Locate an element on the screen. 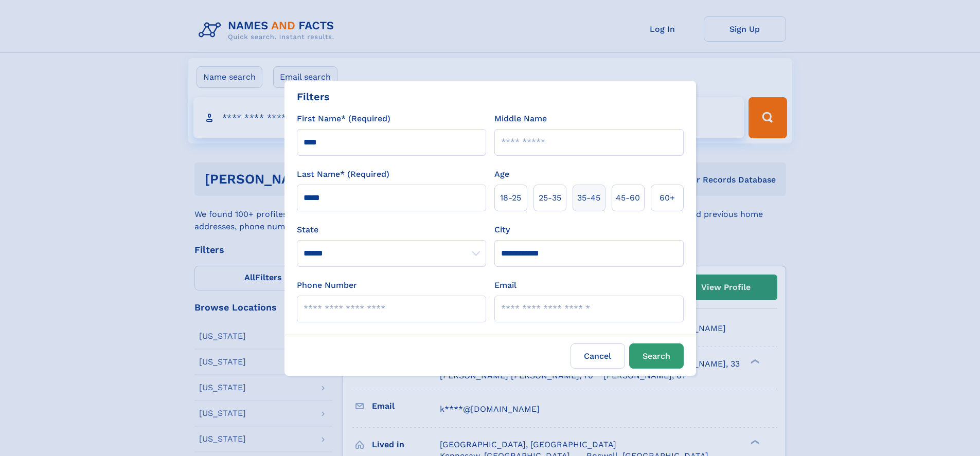 This screenshot has height=456, width=980. label: Email is located at coordinates (505, 285).